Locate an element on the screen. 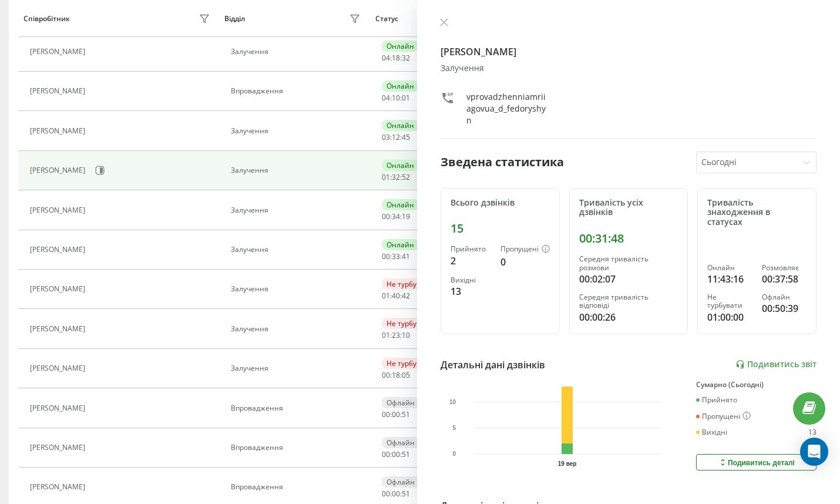  div: Подивитись деталі is located at coordinates (756, 463).